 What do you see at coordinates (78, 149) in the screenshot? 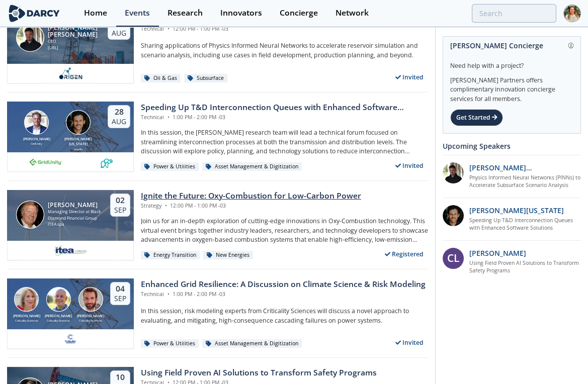
I see `div: envelio` at bounding box center [78, 149].